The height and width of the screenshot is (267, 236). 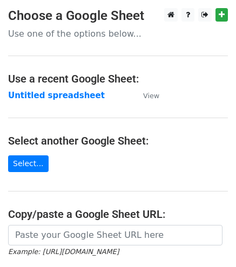 I want to click on a: View, so click(x=146, y=95).